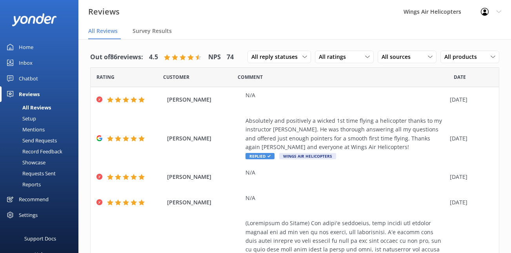 Image resolution: width=511 pixels, height=253 pixels. Describe the element at coordinates (40, 239) in the screenshot. I see `div: Support Docs` at that location.